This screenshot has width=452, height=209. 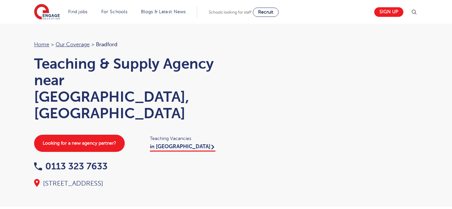 What do you see at coordinates (47, 12) in the screenshot?
I see `img: Engage Education` at bounding box center [47, 12].